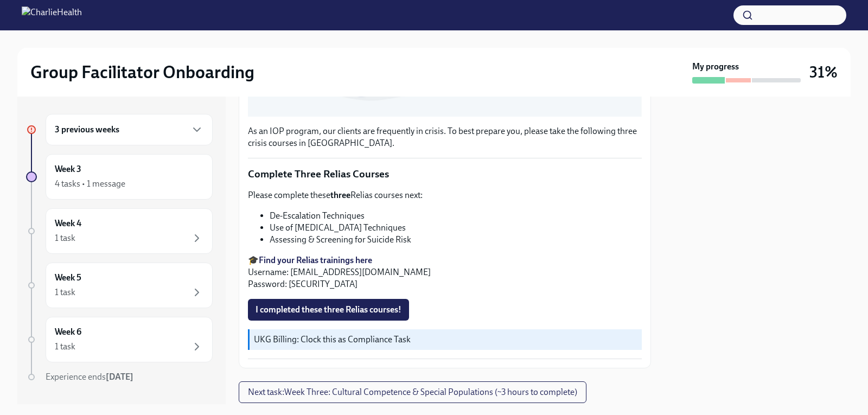 The image size is (868, 415). Describe the element at coordinates (87, 130) in the screenshot. I see `h6: 3 previous weeks` at that location.